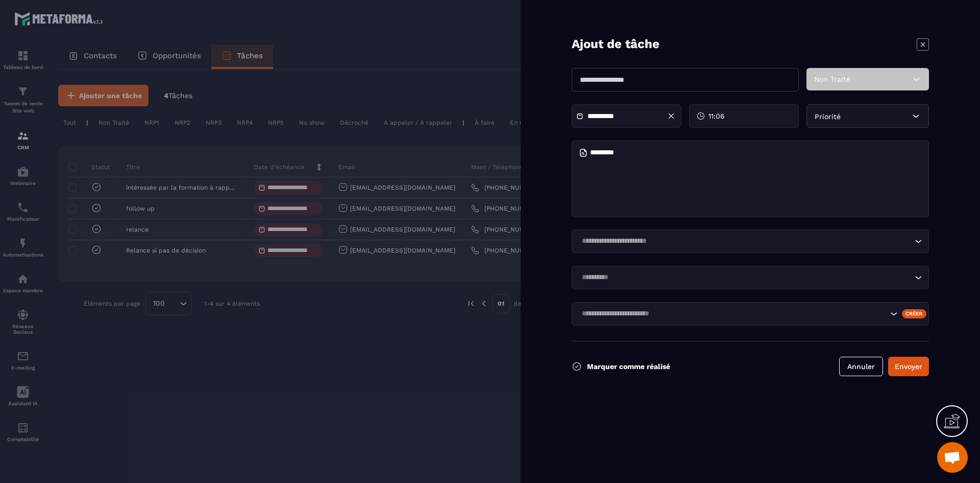 Image resolution: width=980 pixels, height=483 pixels. What do you see at coordinates (915, 313) in the screenshot?
I see `div: Créer` at bounding box center [915, 313].